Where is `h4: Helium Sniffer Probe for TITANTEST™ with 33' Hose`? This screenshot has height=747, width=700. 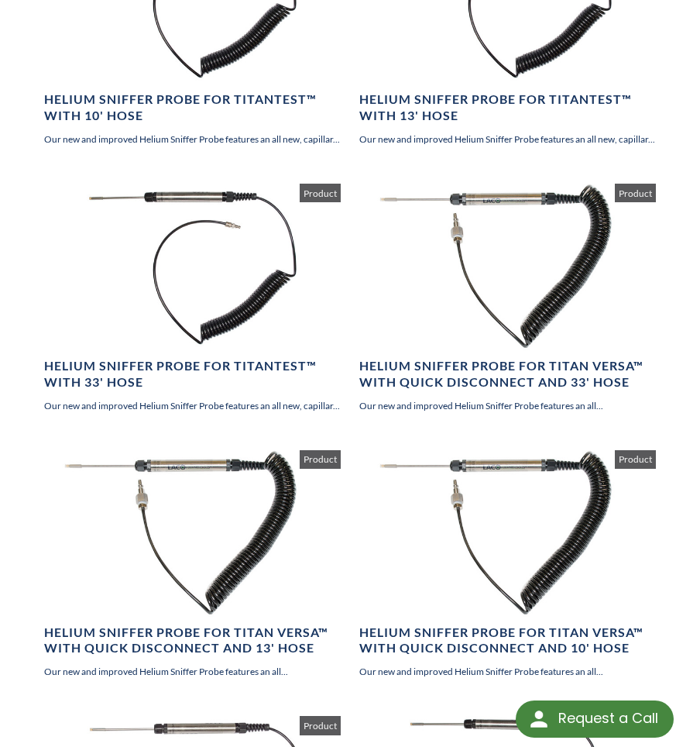 h4: Helium Sniffer Probe for TITANTEST™ with 33' Hose is located at coordinates (192, 374).